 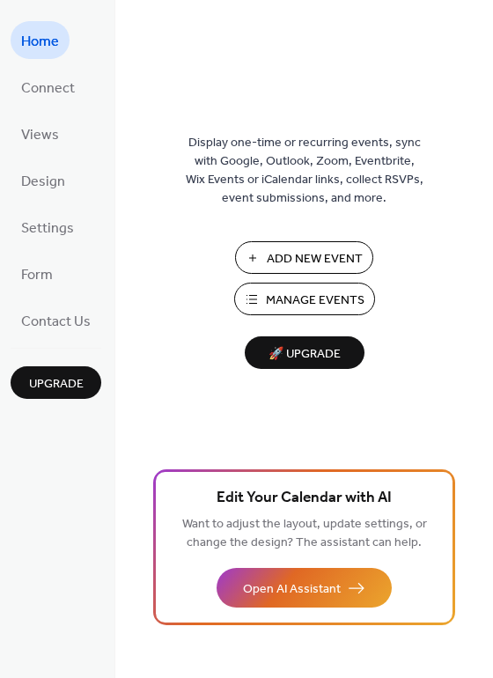 I want to click on span: 🚀 Upgrade, so click(x=305, y=354).